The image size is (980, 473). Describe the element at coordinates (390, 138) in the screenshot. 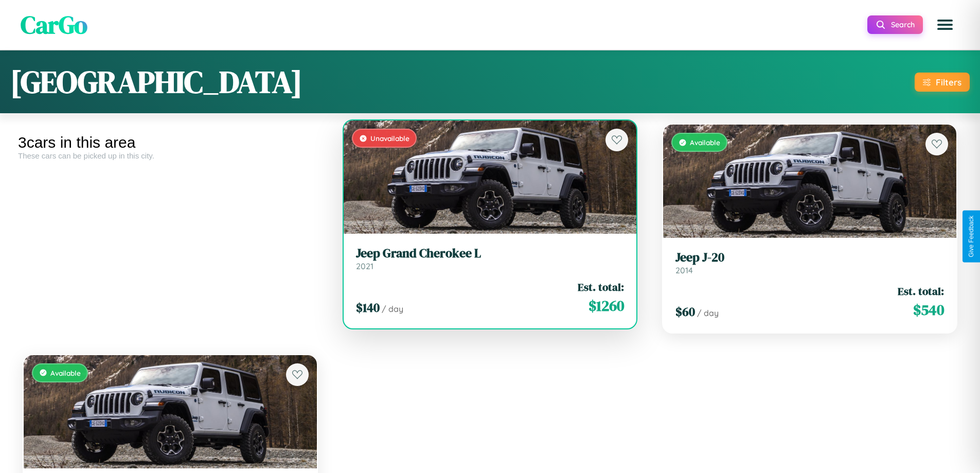

I see `span: Unavailable` at that location.